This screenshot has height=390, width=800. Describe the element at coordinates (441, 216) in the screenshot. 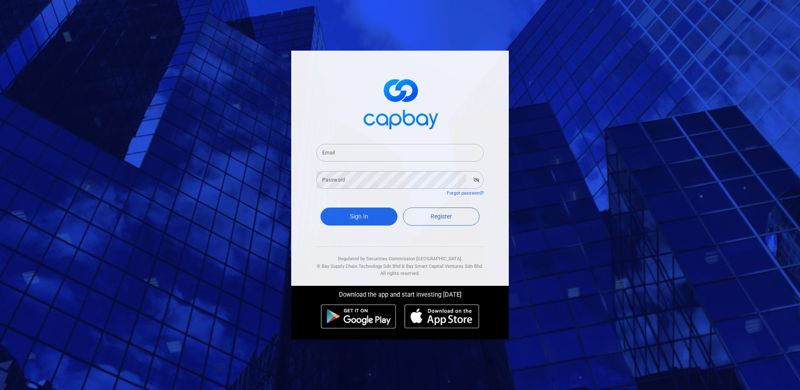

I see `span: Register` at that location.